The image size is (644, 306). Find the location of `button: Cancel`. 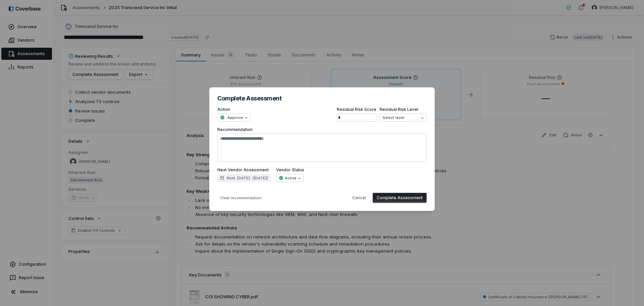

button: Cancel is located at coordinates (359, 198).